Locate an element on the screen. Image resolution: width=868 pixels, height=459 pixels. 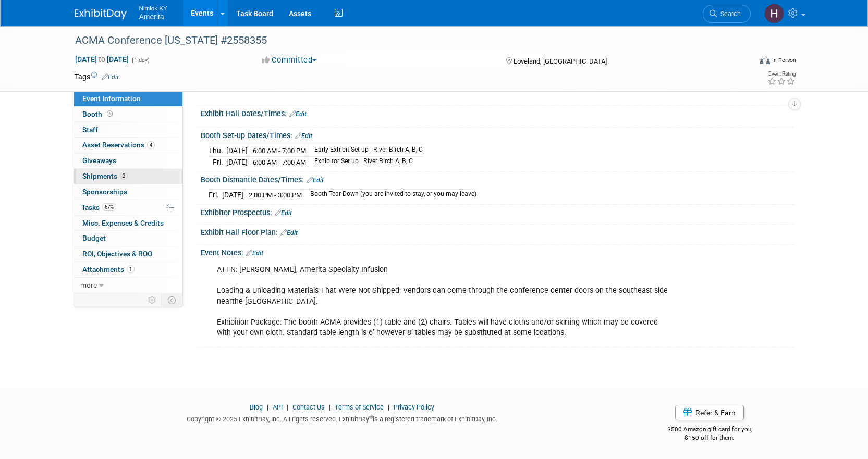
td: Thu. is located at coordinates (217, 151).